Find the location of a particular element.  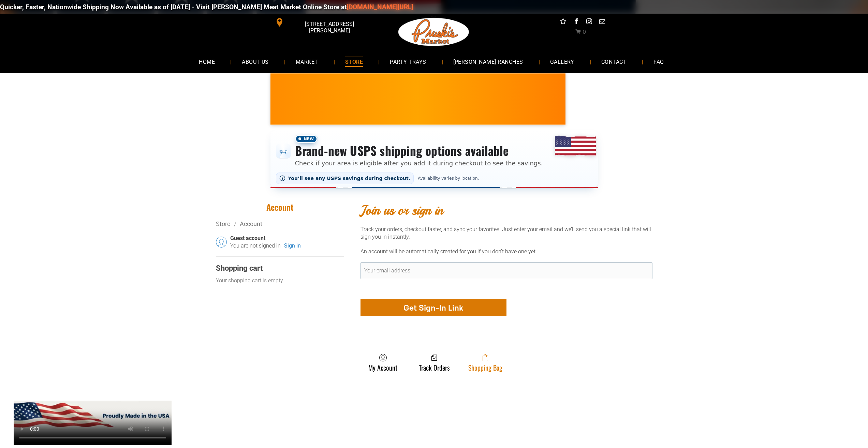

a: CONTACT is located at coordinates (614, 61).